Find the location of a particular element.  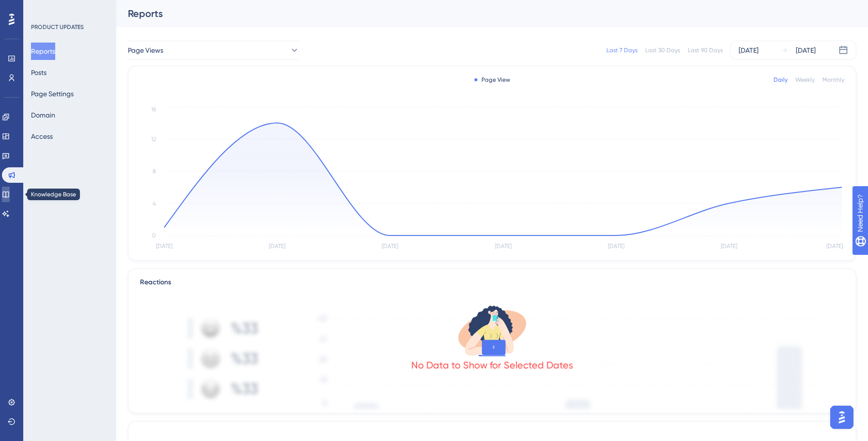

div: No Data to Show for Selected Dates is located at coordinates (492, 365).